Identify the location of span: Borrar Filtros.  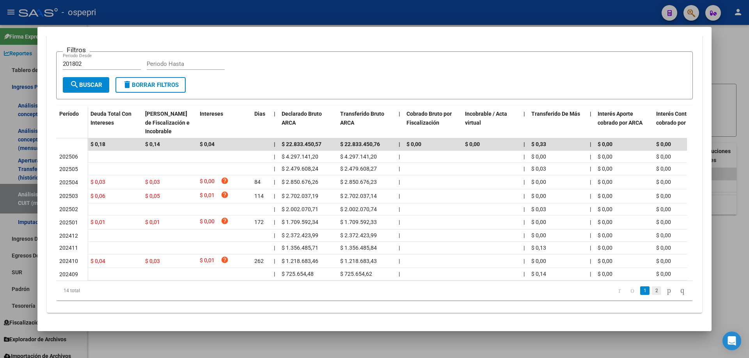
(151, 85).